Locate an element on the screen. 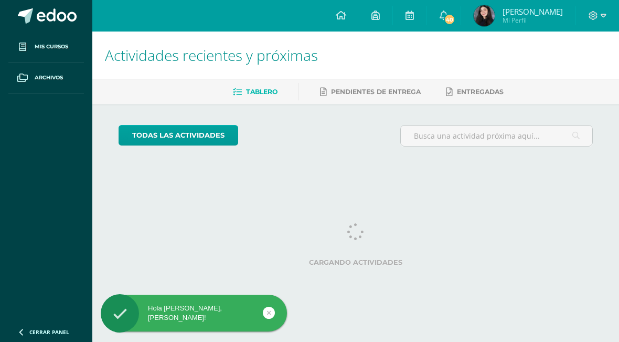 The image size is (619, 342). input: Busca una actividad próxima aquí... is located at coordinates (497, 135).